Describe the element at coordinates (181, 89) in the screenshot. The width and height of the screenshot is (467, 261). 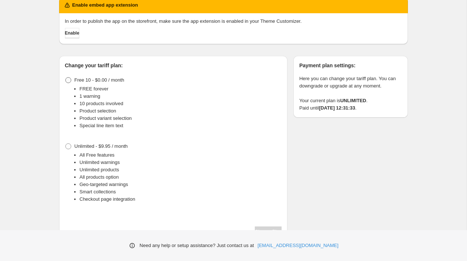
I see `li: FREE forever` at that location.